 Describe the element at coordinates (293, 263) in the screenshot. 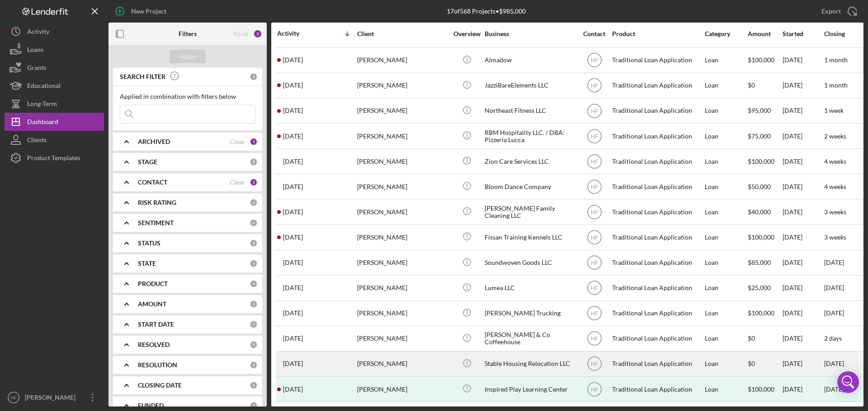

I see `time: 2025-07-22 18:59` at that location.